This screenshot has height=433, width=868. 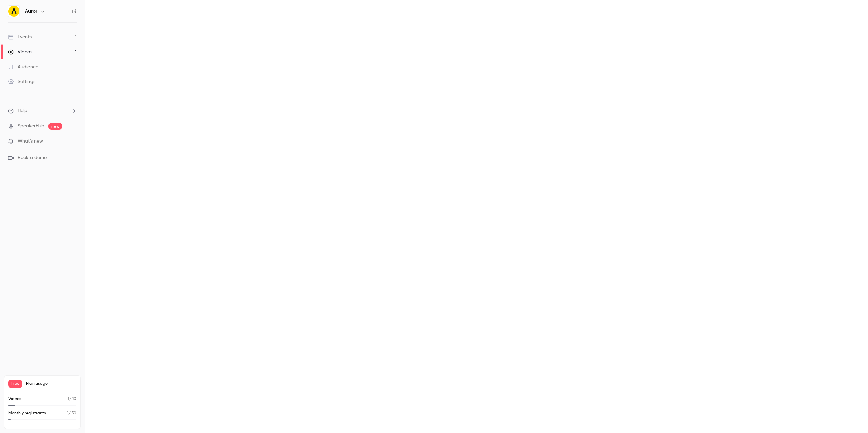 What do you see at coordinates (22, 82) in the screenshot?
I see `div: Settings` at bounding box center [22, 82].